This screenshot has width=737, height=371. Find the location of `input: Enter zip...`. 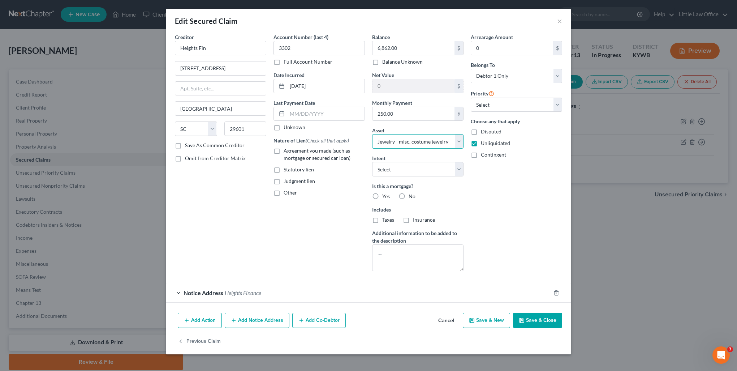

input: Enter zip... is located at coordinates (245, 129).